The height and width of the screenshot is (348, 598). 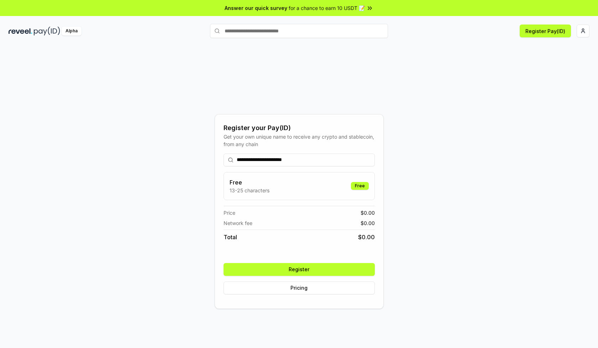 What do you see at coordinates (229, 213) in the screenshot?
I see `span: Price` at bounding box center [229, 213].